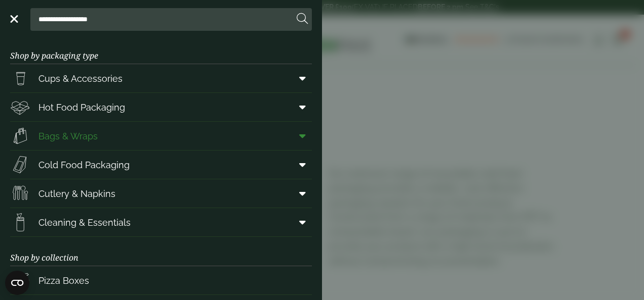 Image resolution: width=644 pixels, height=300 pixels. Describe the element at coordinates (84, 222) in the screenshot. I see `span: Cleaning & Essentials` at that location.